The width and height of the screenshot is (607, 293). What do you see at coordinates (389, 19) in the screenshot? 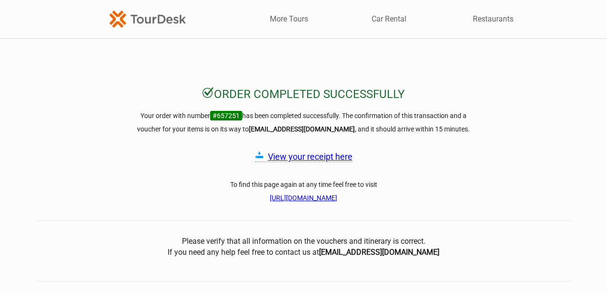
I see `a: Car Rental` at bounding box center [389, 19].